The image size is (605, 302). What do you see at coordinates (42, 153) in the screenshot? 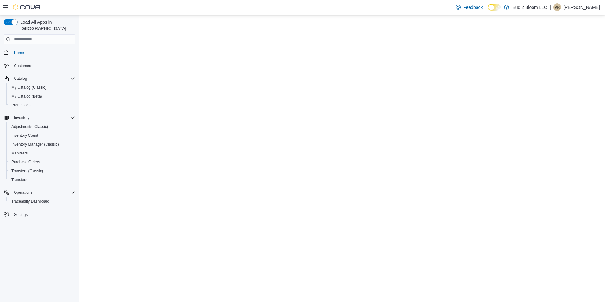
I see `button: Manifests` at bounding box center [42, 153].